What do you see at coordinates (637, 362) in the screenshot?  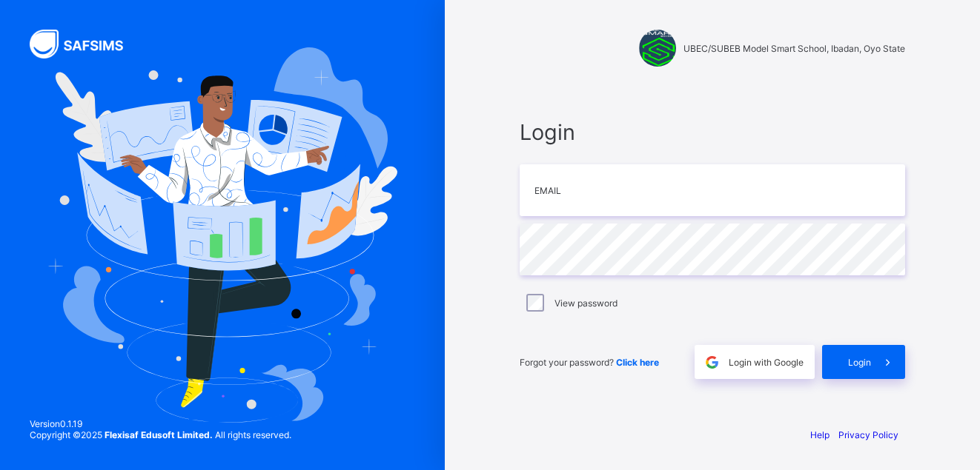 I see `a: Click here` at bounding box center [637, 362].